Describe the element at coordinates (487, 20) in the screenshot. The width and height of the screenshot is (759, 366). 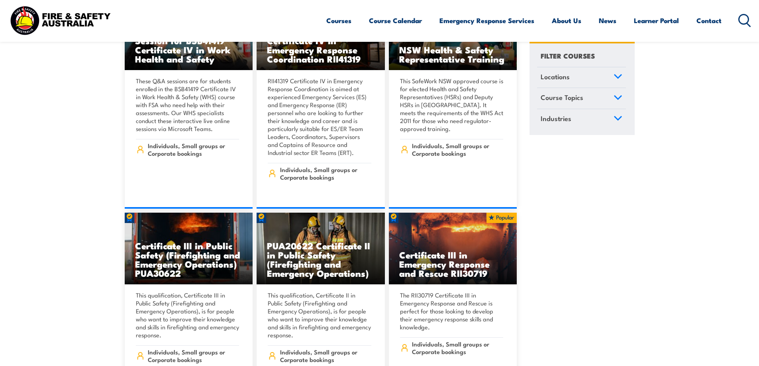
I see `a: Emergency Response Services` at that location.